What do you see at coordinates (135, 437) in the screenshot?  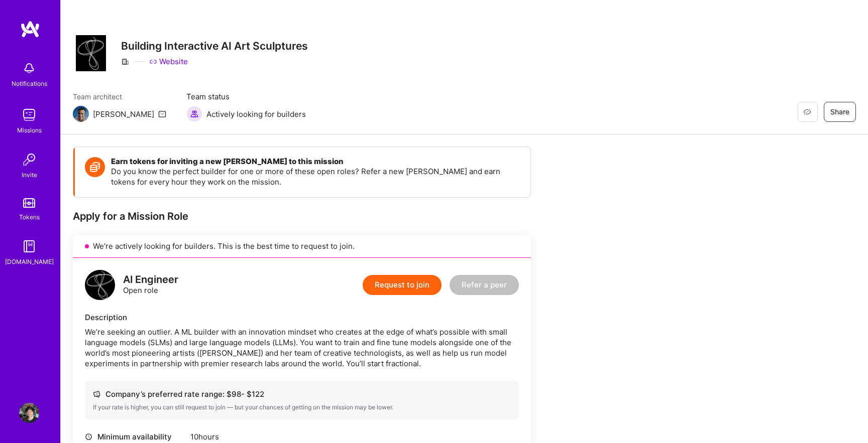 I see `div: Minimum availability` at bounding box center [135, 437].